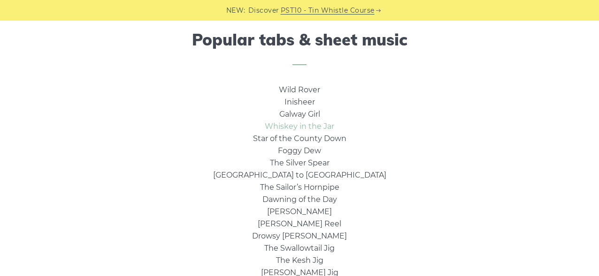 Image resolution: width=599 pixels, height=276 pixels. Describe the element at coordinates (299, 199) in the screenshot. I see `a: Dawning of the Day` at that location.